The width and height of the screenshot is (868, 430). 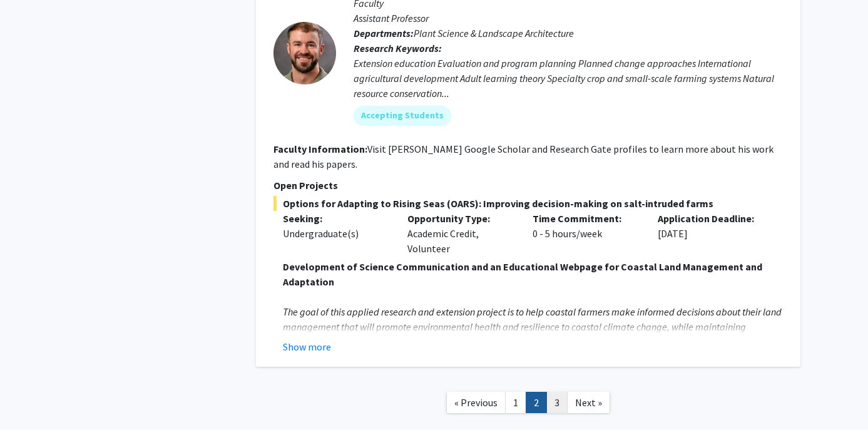 I want to click on button: Show more, so click(x=306, y=347).